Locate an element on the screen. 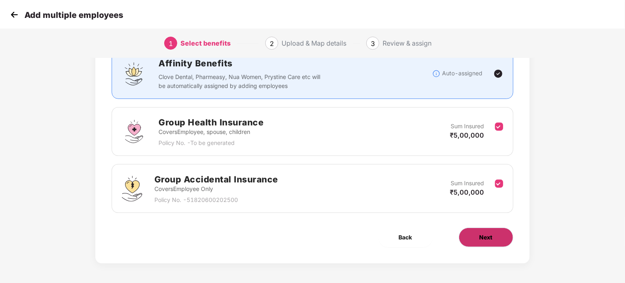 Image resolution: width=625 pixels, height=283 pixels. p: Covers Employee, spouse, children is located at coordinates (211, 132).